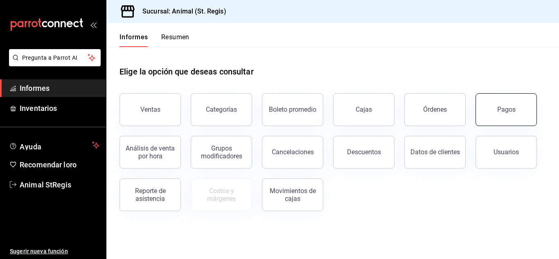 The image size is (559, 259). Describe the element at coordinates (507, 109) in the screenshot. I see `font: Pagos` at that location.